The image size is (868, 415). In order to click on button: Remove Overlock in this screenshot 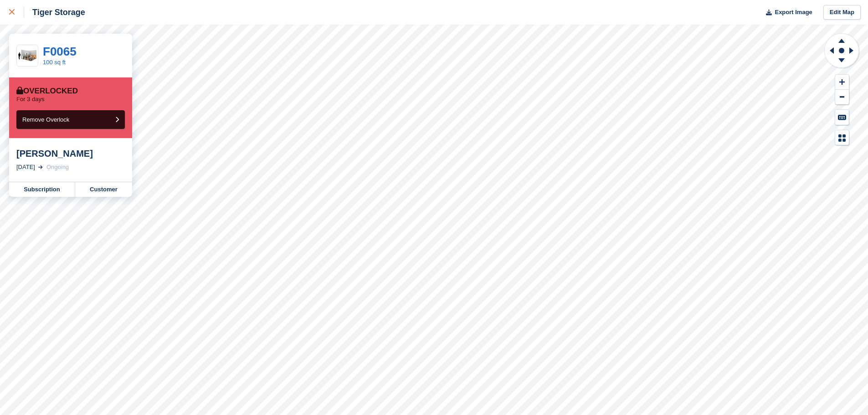, I will do `click(71, 120)`.